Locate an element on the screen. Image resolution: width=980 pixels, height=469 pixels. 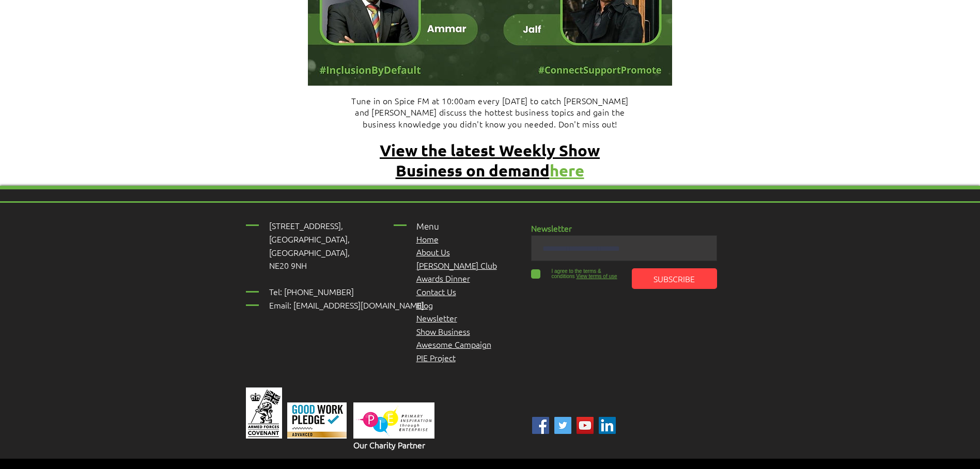
button: SUBSCRIBE is located at coordinates (674, 278).